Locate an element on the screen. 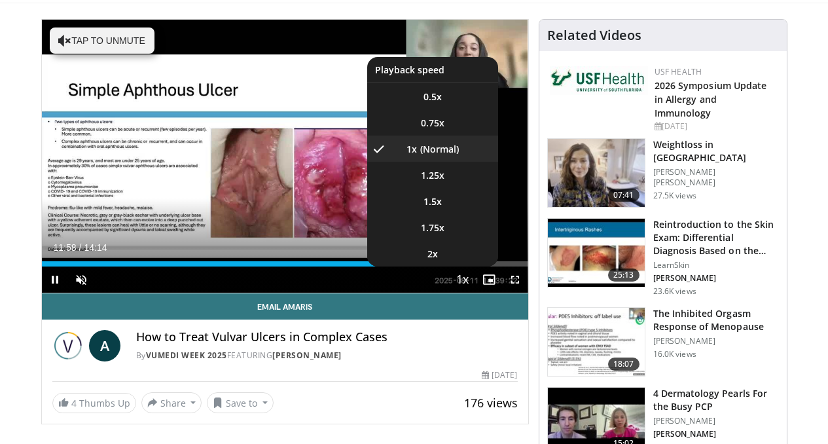  a: A is located at coordinates (105, 345).